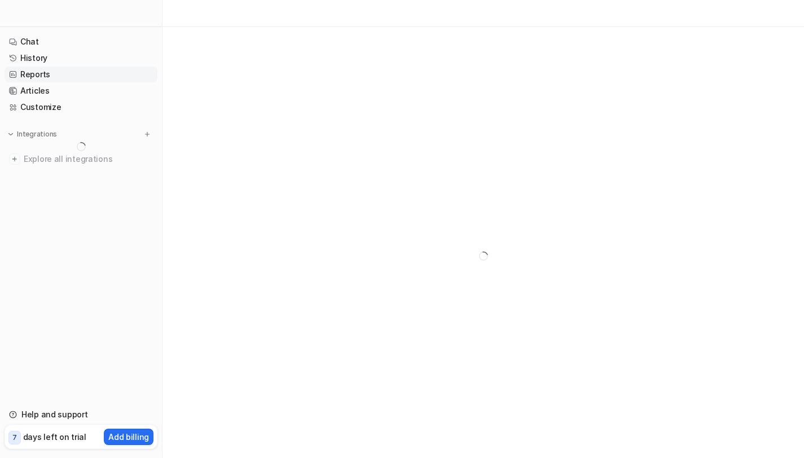  What do you see at coordinates (32, 134) in the screenshot?
I see `button: Integrations` at bounding box center [32, 134].